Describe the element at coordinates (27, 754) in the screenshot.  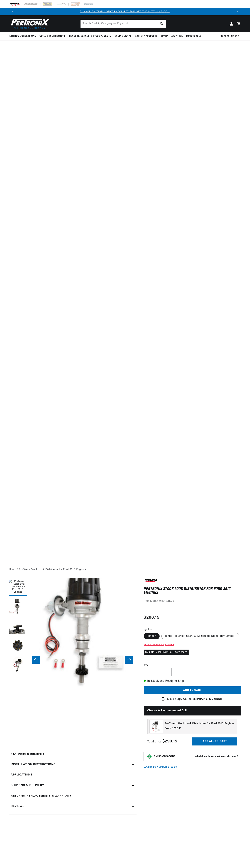
I see `h2: Features & Benefits` at that location.